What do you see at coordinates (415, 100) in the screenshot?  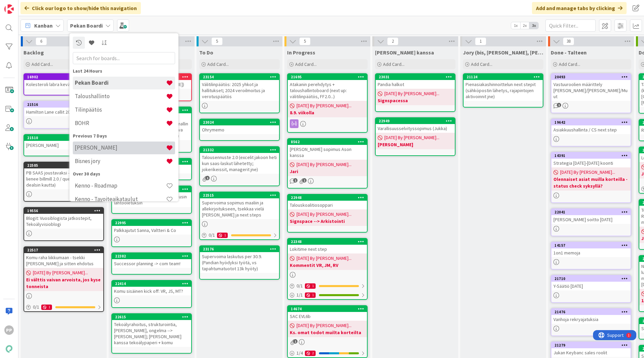 I see `b: Signspacessa` at bounding box center [415, 100].